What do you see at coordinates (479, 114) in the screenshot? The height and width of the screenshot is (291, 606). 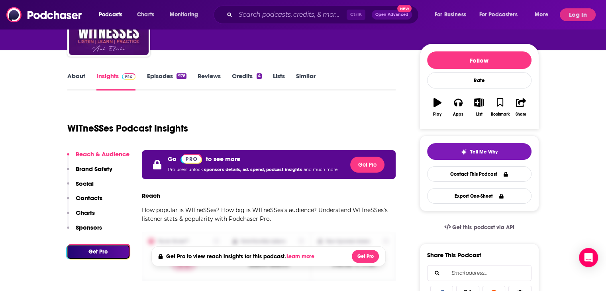 I see `div: List` at bounding box center [479, 114].